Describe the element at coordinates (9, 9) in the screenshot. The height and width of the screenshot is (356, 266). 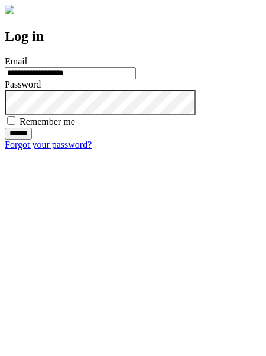
I see `img: logo-4e3dc11c47720685a147b03b5a06dd966a58ff35d612b21f08c02c0306f2b779.png` at that location.